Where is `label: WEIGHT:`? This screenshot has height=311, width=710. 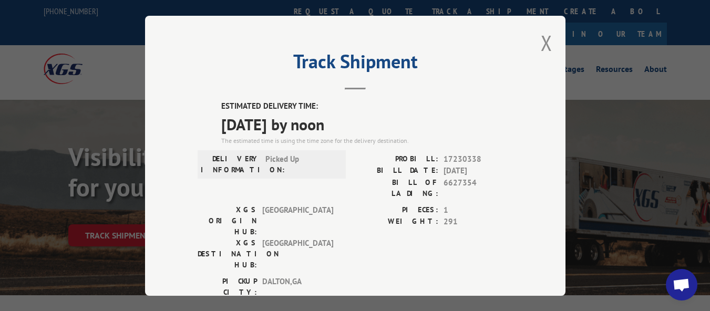
label: WEIGHT: is located at coordinates (397, 222).